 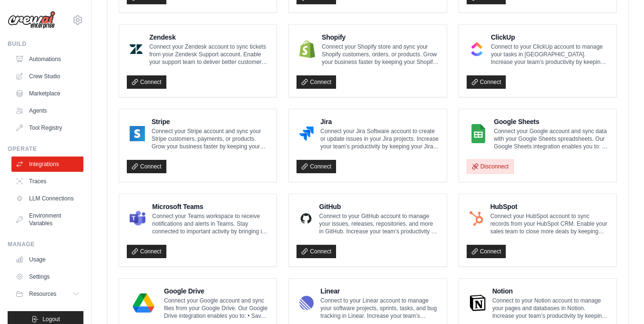 I want to click on a: Traces, so click(x=47, y=182).